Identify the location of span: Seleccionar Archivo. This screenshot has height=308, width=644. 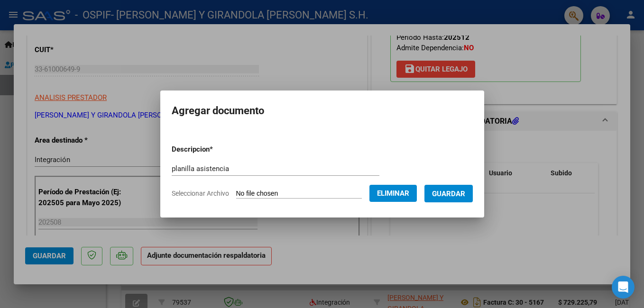
(200, 194).